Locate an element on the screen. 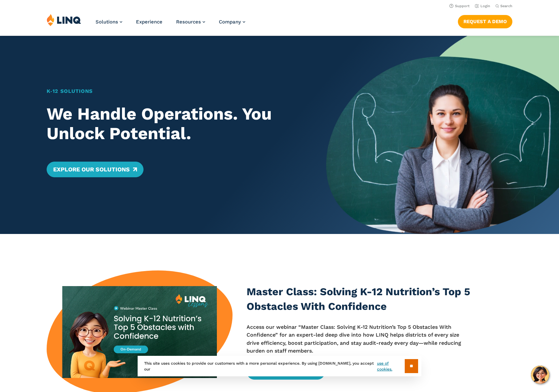  a: Experience is located at coordinates (149, 22).